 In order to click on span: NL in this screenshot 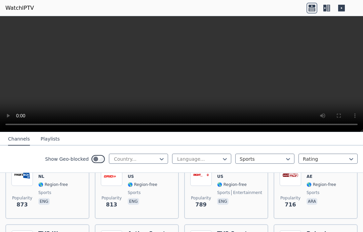, I will do `click(41, 176)`.